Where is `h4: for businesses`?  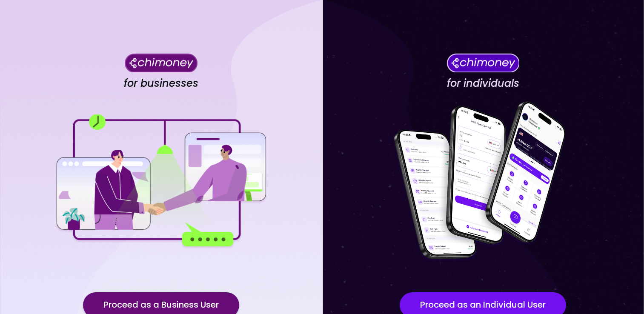
h4: for businesses is located at coordinates (161, 84).